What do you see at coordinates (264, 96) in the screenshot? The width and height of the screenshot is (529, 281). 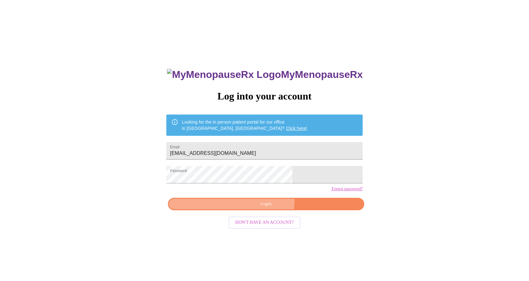 I see `h3: Log into your account` at bounding box center [264, 96].